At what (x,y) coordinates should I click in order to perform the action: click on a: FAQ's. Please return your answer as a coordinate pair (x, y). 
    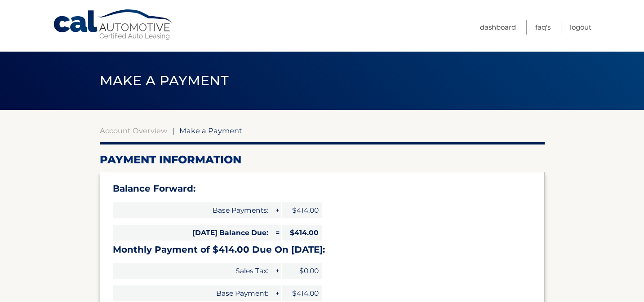
    Looking at the image, I should click on (543, 27).